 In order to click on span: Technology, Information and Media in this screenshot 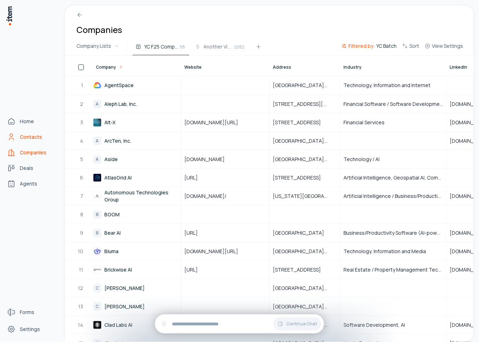, I will do `click(385, 251)`.